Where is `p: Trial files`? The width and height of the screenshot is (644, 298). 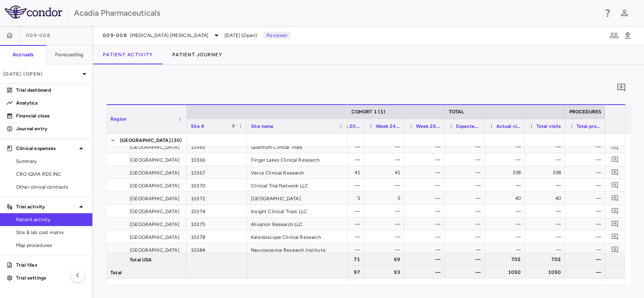 p: Trial files is located at coordinates (51, 265).